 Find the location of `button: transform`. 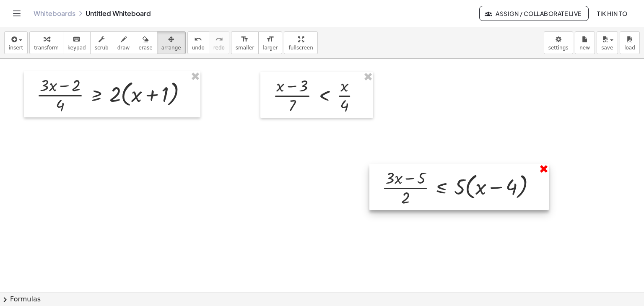

button: transform is located at coordinates (46, 43).